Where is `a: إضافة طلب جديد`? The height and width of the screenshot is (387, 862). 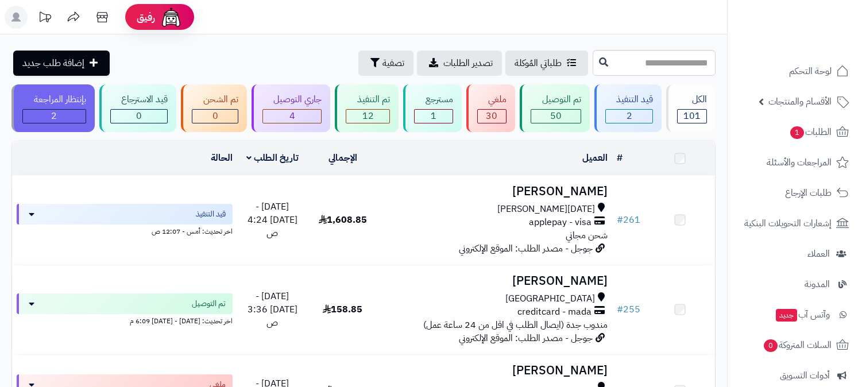
a: إضافة طلب جديد is located at coordinates (61, 63).